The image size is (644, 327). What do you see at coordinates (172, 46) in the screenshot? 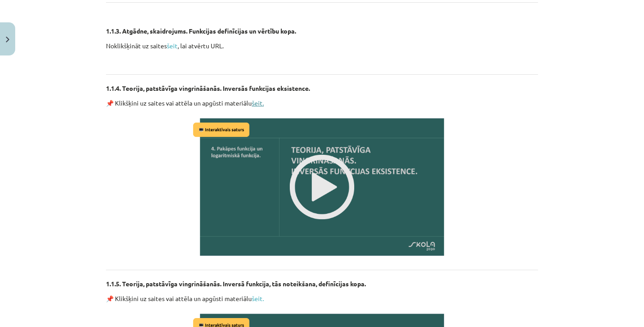
I see `a: šeit` at bounding box center [172, 46].